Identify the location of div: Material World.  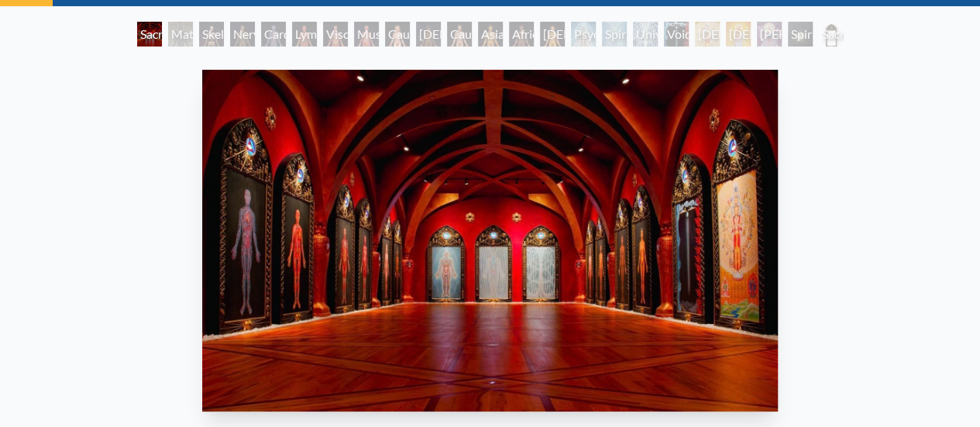
(180, 34).